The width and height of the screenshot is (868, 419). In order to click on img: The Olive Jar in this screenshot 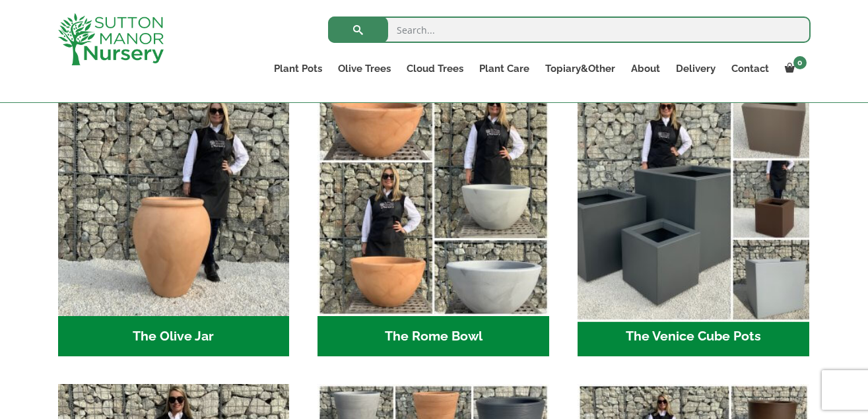, I will do `click(173, 200)`.